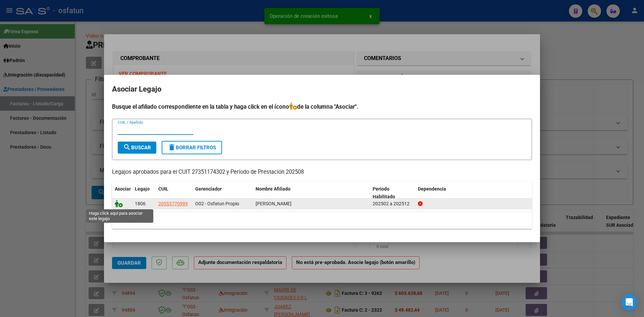  Describe the element at coordinates (322, 220) in the screenshot. I see `div: 1 registros` at that location.